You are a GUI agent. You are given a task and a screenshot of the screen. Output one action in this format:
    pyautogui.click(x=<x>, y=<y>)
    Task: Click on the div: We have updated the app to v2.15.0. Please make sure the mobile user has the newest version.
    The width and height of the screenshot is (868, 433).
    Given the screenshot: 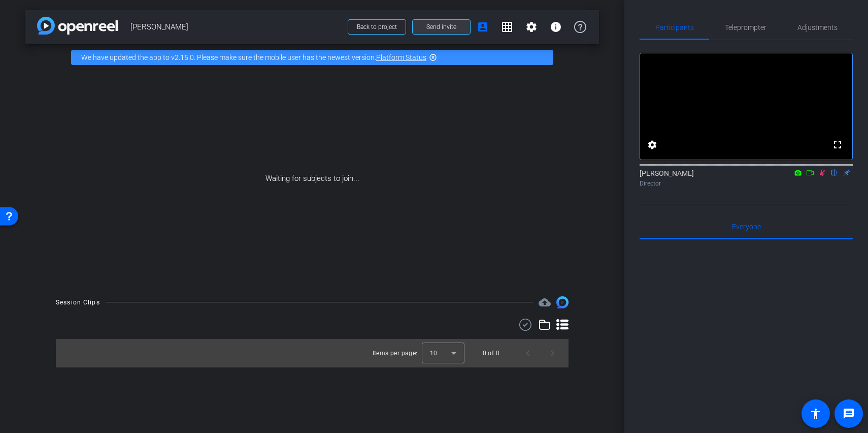 What is the action you would take?
    pyautogui.click(x=312, y=57)
    